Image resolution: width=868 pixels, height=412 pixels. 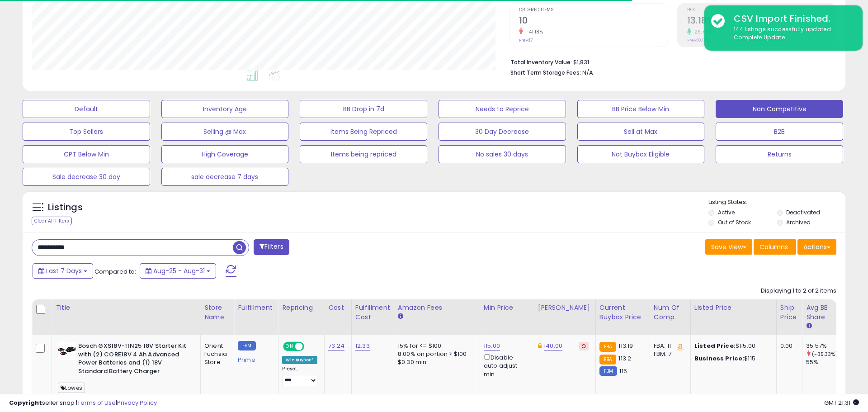 What do you see at coordinates (593, 21) in the screenshot?
I see `h2: 10` at bounding box center [593, 21].